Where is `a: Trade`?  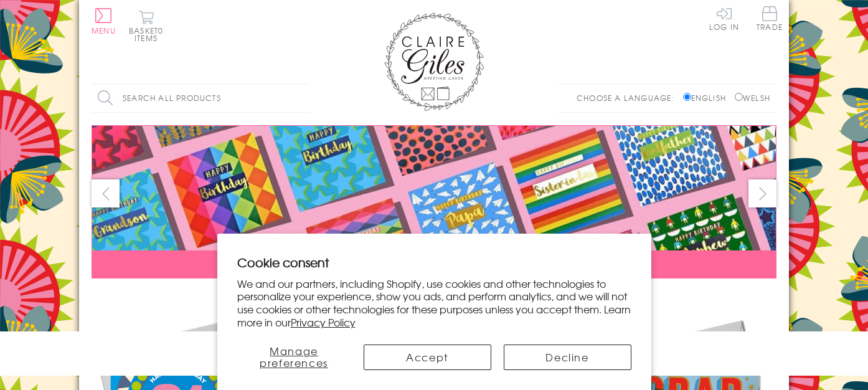 a: Trade is located at coordinates (769, 19).